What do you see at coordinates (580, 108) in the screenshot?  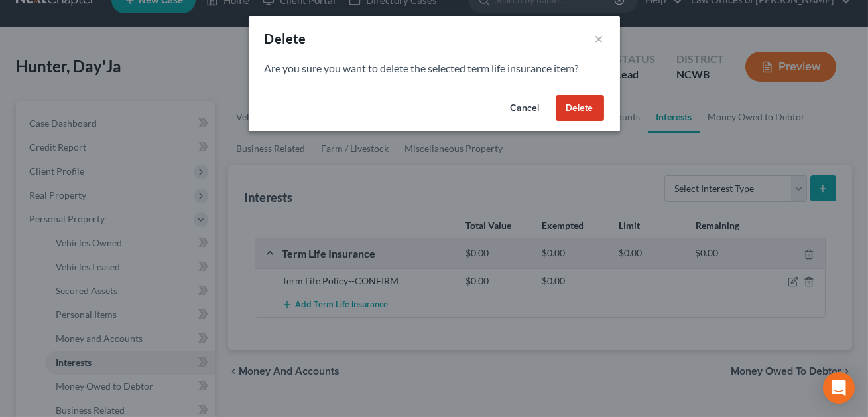 I see `button: Delete` at bounding box center [580, 108].